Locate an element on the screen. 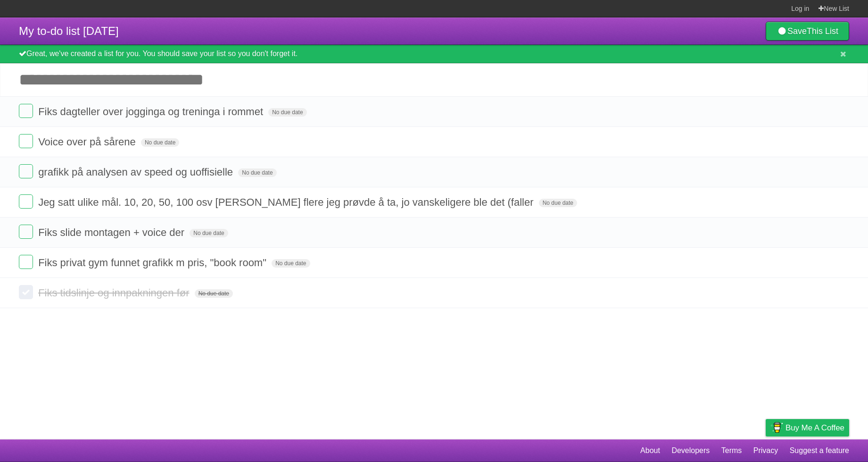 Image resolution: width=868 pixels, height=462 pixels. span: Fiks privat gym funnet grafikk m pris, "book room" is located at coordinates (154, 263).